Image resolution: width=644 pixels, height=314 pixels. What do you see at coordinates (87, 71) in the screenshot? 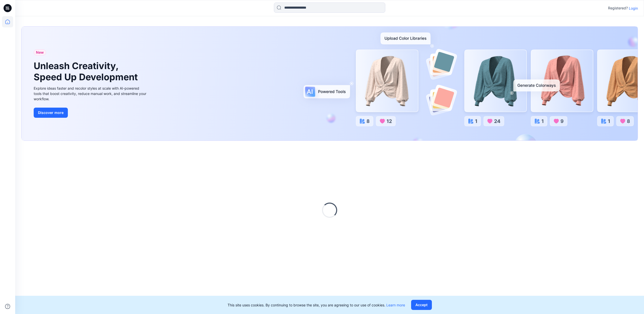
I see `h1: Unleash Creativity, Speed Up Development` at bounding box center [87, 71].